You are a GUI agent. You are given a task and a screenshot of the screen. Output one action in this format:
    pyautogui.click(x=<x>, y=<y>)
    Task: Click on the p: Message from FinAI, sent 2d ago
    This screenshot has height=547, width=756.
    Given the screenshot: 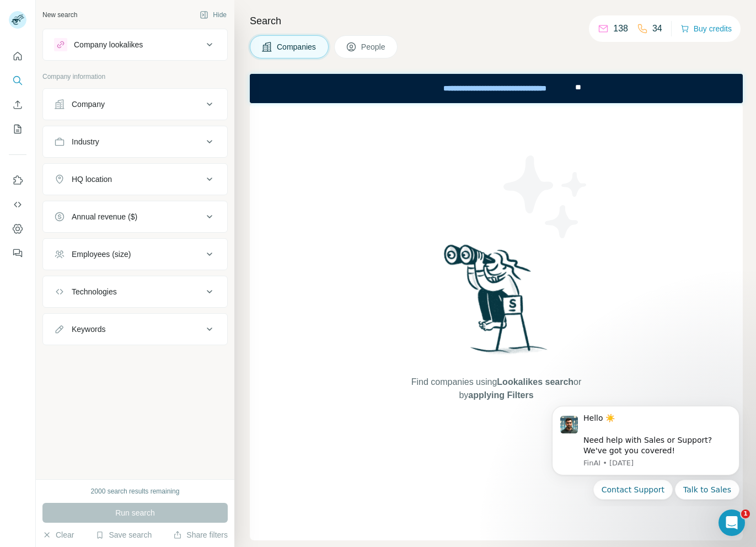 What is the action you would take?
    pyautogui.click(x=122, y=67)
    